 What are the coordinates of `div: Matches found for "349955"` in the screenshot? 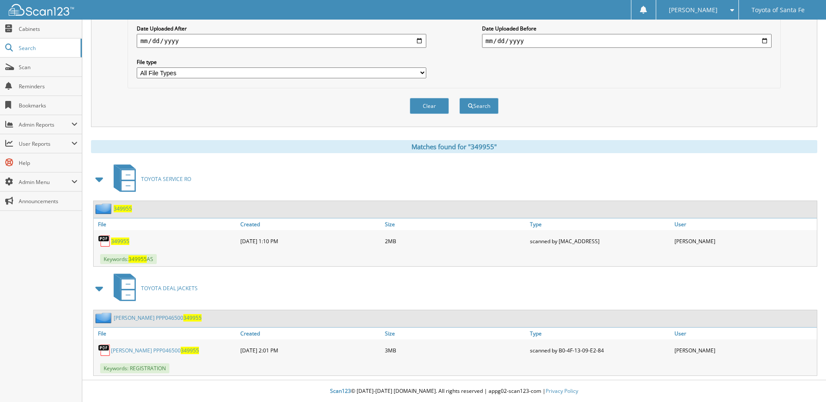 It's located at (454, 147).